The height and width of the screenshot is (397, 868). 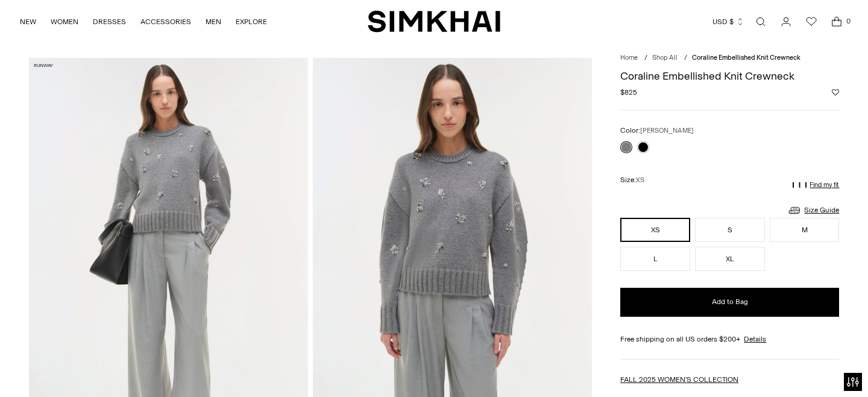 What do you see at coordinates (166, 21) in the screenshot?
I see `a: ACCESSORIES` at bounding box center [166, 21].